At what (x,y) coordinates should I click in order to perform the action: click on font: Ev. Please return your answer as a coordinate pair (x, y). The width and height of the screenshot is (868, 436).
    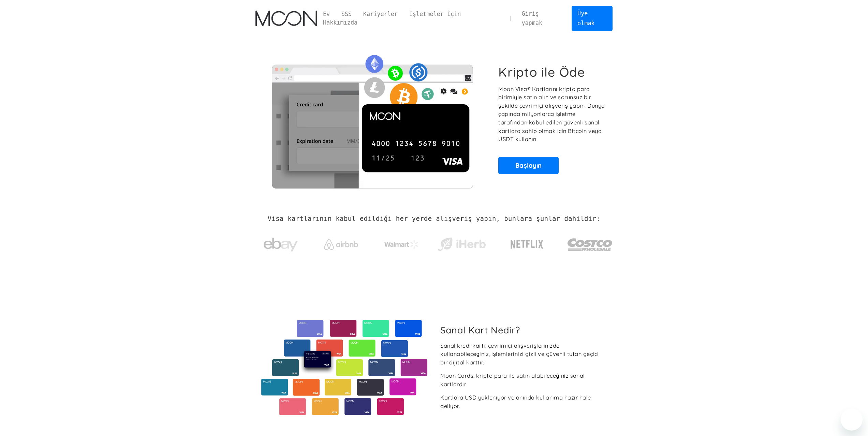
    Looking at the image, I should click on (326, 14).